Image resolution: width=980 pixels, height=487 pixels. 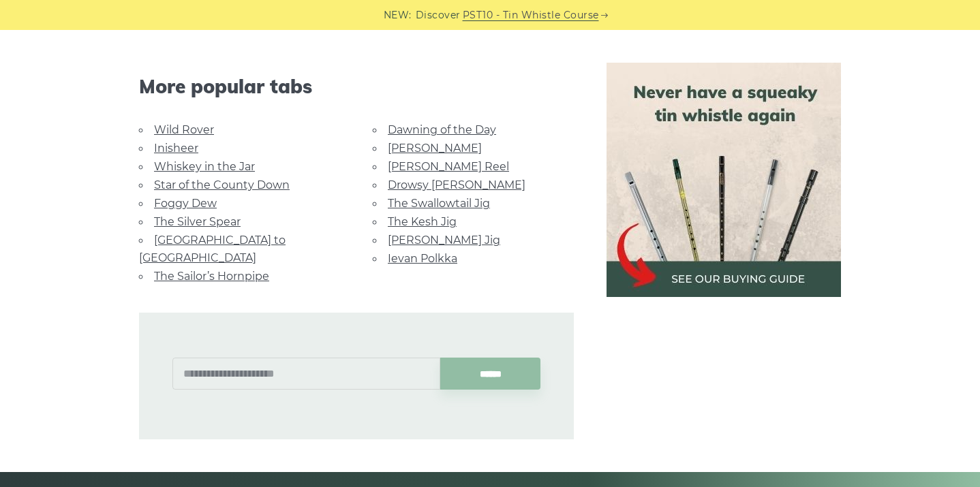 I want to click on a: Inisheer, so click(x=176, y=148).